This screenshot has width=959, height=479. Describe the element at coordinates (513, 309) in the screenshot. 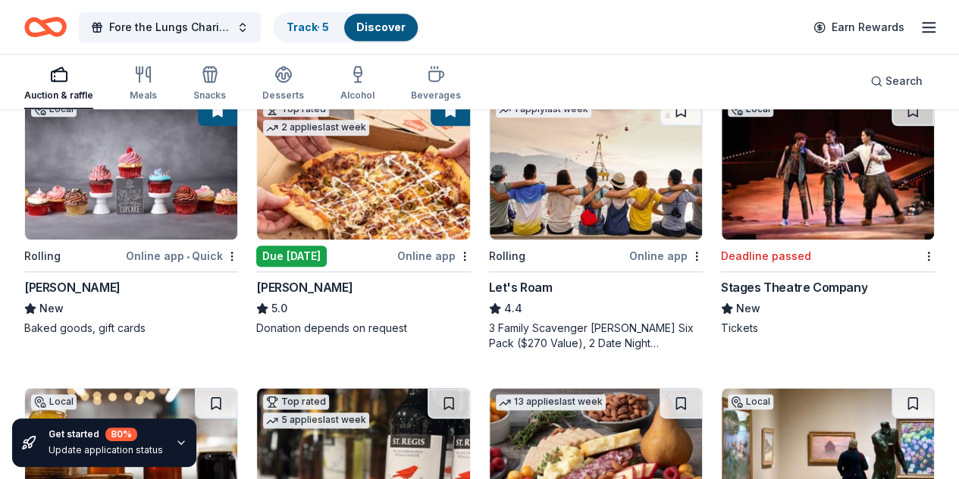

I see `span: 4.4` at that location.